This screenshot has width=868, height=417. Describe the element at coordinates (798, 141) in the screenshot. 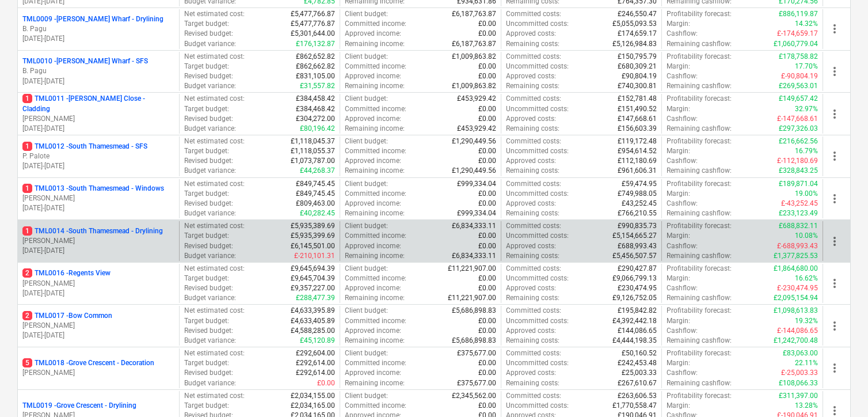

I see `p: £216,662.56` at that location.